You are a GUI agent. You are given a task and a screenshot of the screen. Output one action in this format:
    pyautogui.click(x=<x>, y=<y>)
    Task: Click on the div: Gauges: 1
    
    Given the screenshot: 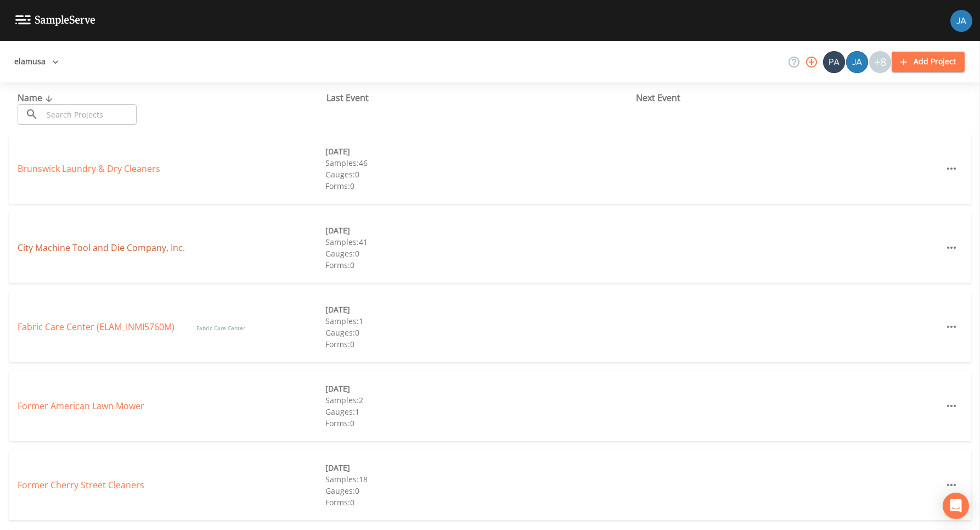 What is the action you would take?
    pyautogui.click(x=479, y=411)
    